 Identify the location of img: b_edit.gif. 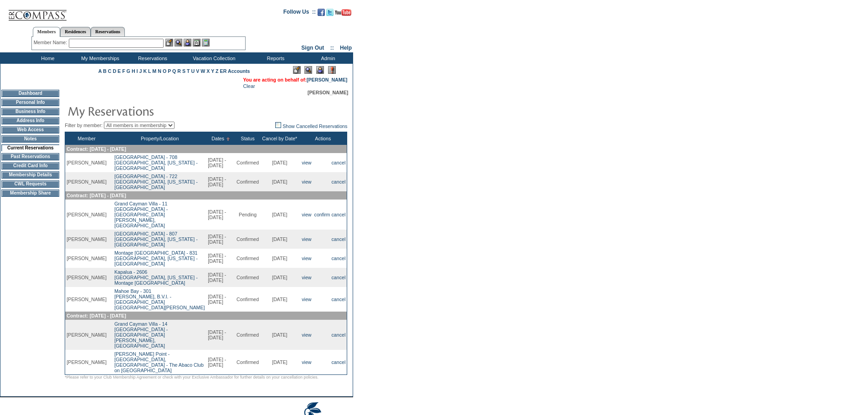
(169, 43).